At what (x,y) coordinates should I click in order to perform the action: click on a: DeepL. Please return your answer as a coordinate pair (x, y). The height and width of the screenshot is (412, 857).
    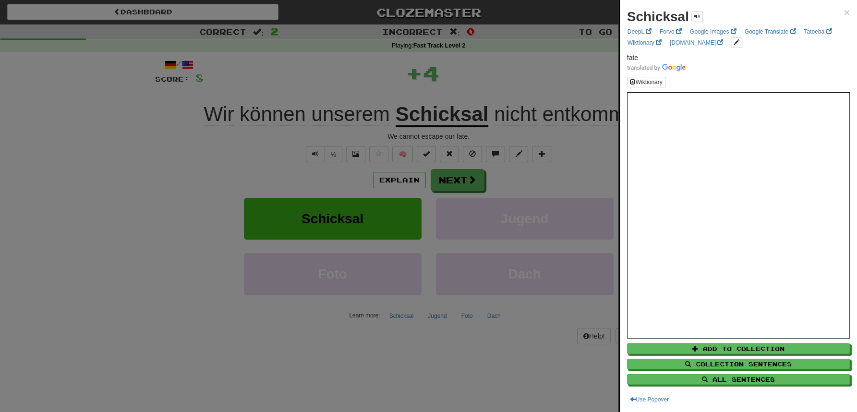
    Looking at the image, I should click on (640, 32).